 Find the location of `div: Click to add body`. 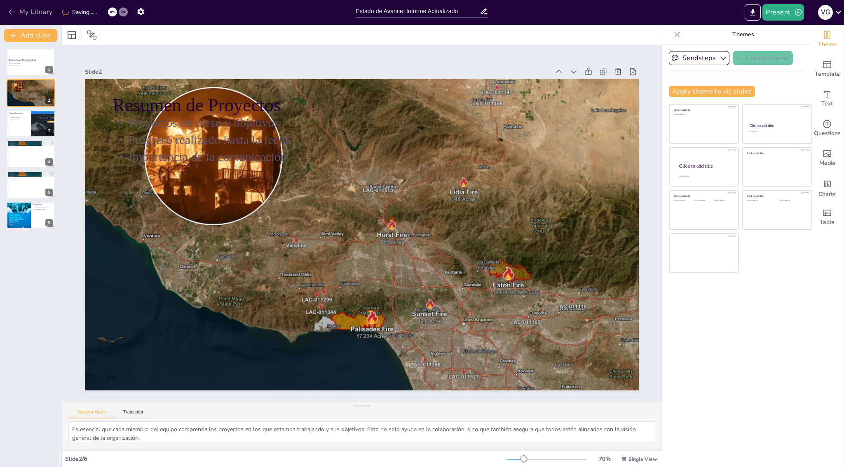

div: Click to add body is located at coordinates (705, 176).